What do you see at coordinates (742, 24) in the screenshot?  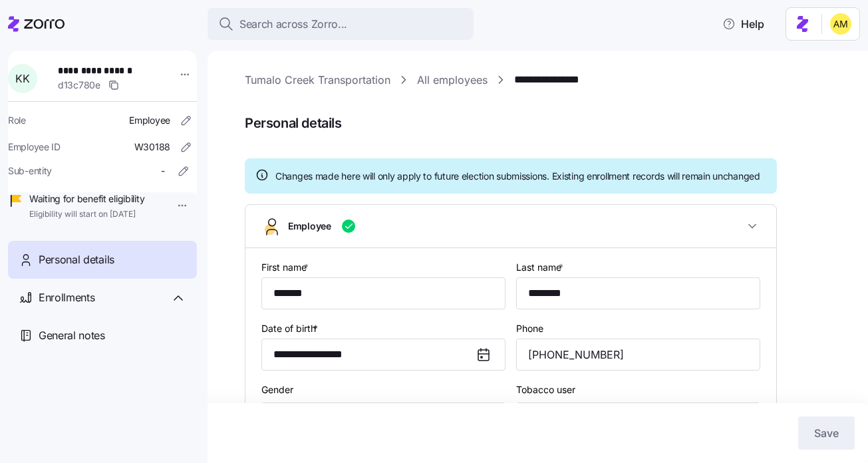 I see `button: Help` at bounding box center [742, 24].